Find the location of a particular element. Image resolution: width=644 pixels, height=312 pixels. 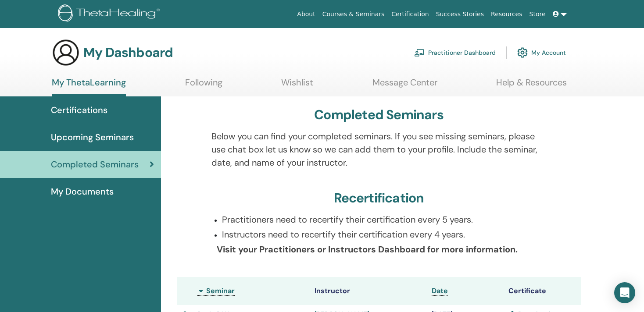

span: Upcoming Seminars is located at coordinates (92, 137).